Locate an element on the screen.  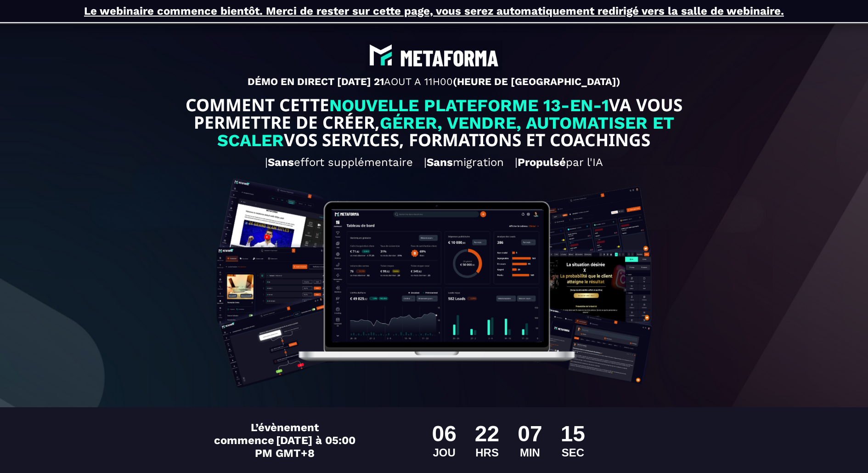
b: Propulsé is located at coordinates (541, 163).